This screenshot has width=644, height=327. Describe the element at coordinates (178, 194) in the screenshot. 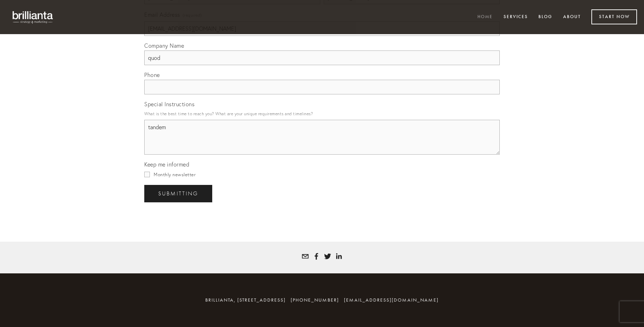

I see `button: SubmittingSubmitting` at that location.